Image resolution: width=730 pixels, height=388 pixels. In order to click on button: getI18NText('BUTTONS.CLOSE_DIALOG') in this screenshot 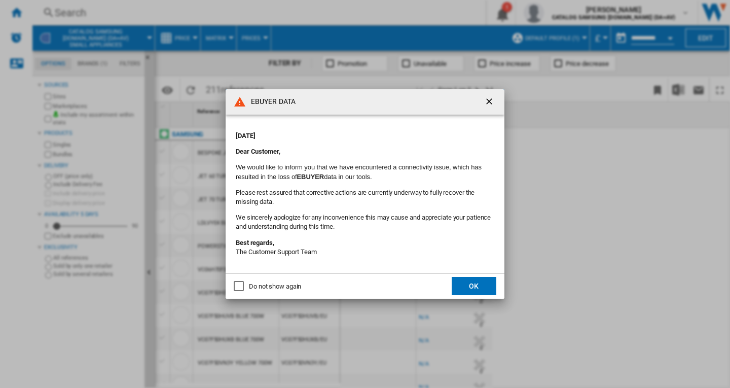, I will do `click(490, 102)`.